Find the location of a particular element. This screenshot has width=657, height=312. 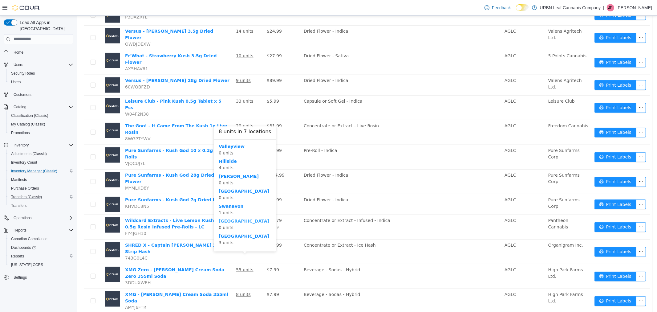

b: Swanavon is located at coordinates (154, 190).